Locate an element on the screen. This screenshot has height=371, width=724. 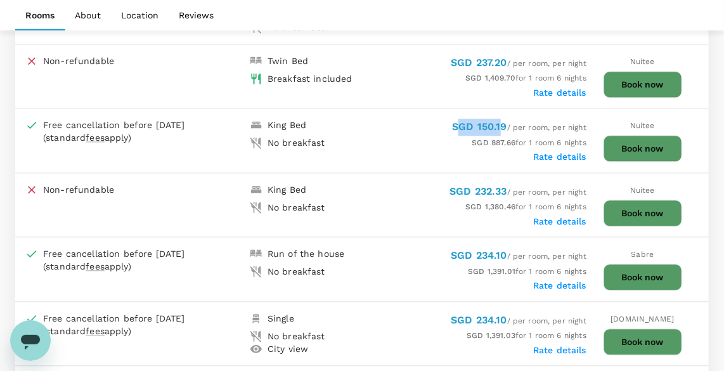
span: SGD 237.20 is located at coordinates (479, 62).